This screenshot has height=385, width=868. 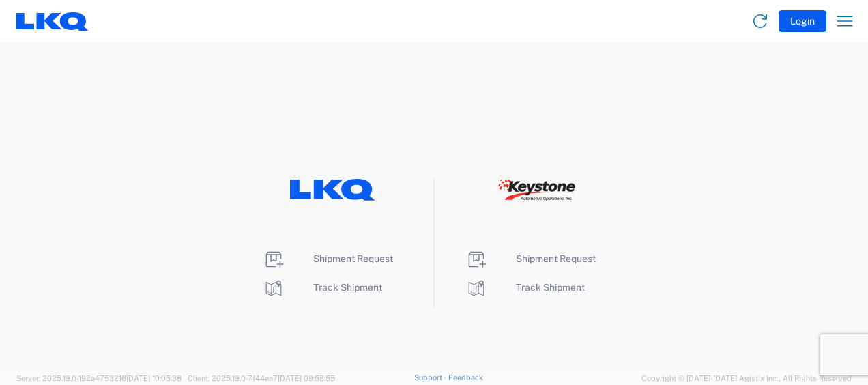 I want to click on button: Login, so click(x=803, y=21).